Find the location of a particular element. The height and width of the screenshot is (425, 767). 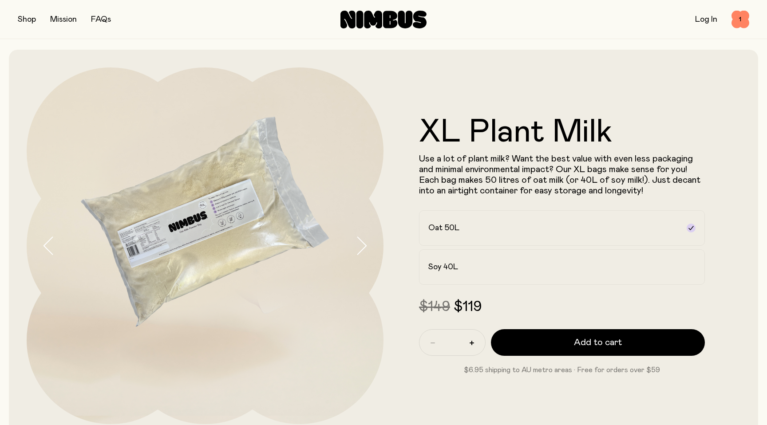

p: $6.95 shipping to AU metro areas · Free for orders over $59 is located at coordinates (562, 370).